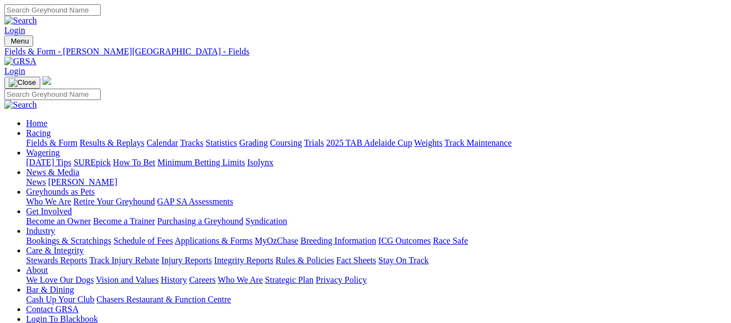 This screenshot has height=323, width=731. I want to click on a: News, so click(36, 182).